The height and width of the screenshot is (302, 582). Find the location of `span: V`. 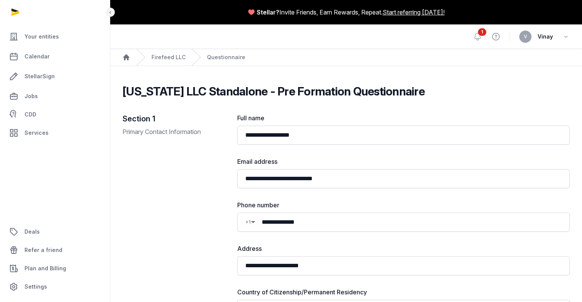

span: V is located at coordinates (525, 37).